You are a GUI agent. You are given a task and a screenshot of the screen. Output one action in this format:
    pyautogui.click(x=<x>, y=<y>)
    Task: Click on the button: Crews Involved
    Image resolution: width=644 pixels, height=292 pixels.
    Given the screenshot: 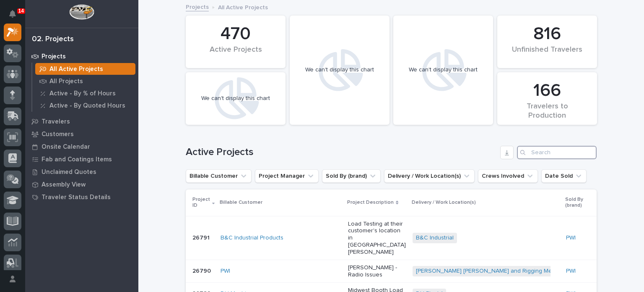 What is the action you would take?
    pyautogui.click(x=508, y=176)
    